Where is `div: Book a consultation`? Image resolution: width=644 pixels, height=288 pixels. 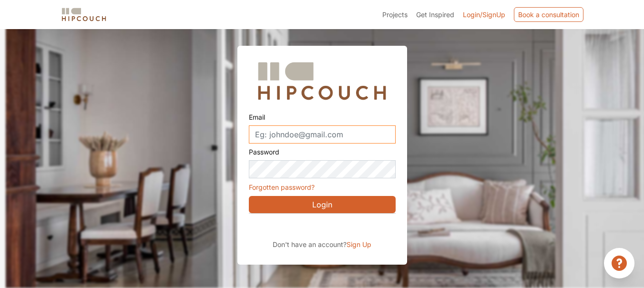
div: Book a consultation is located at coordinates (549, 14).